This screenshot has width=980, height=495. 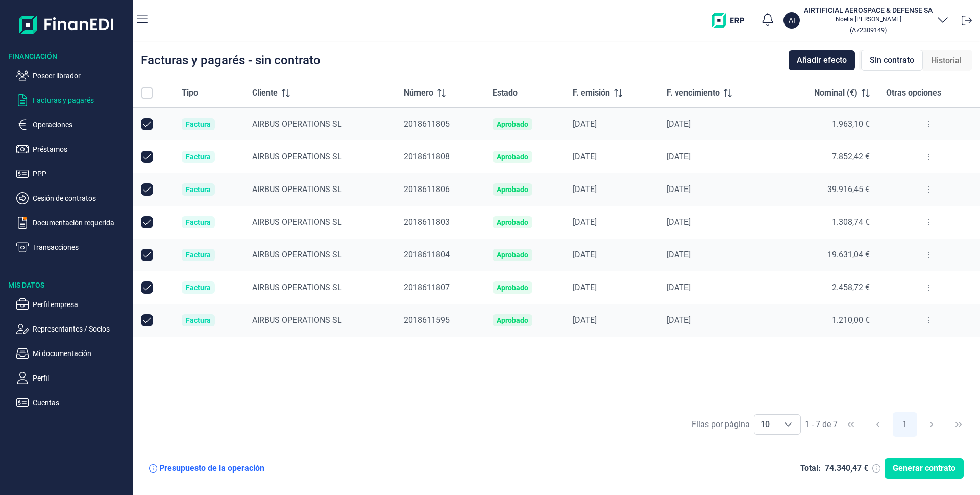 I want to click on span: Tipo, so click(x=189, y=93).